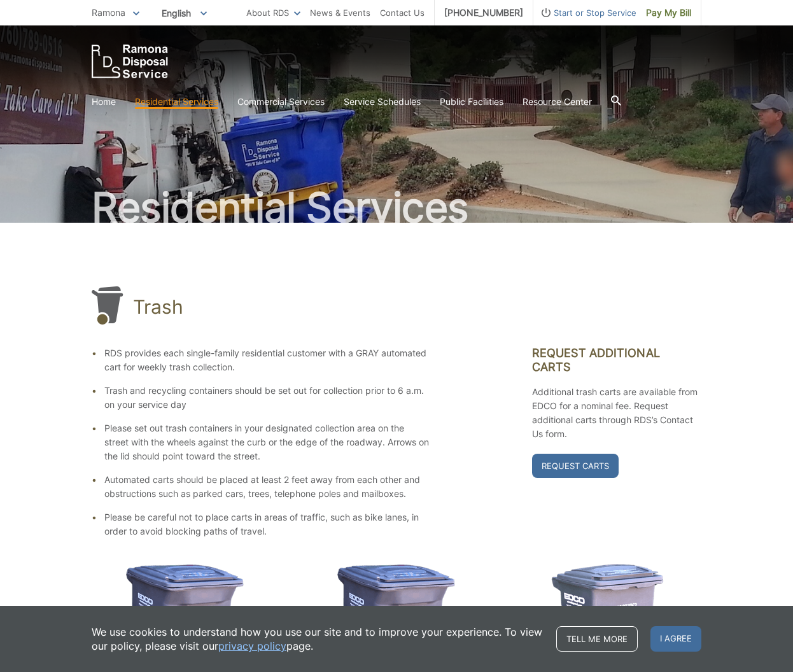 This screenshot has height=672, width=793. Describe the element at coordinates (252, 646) in the screenshot. I see `a: privacy policy` at that location.